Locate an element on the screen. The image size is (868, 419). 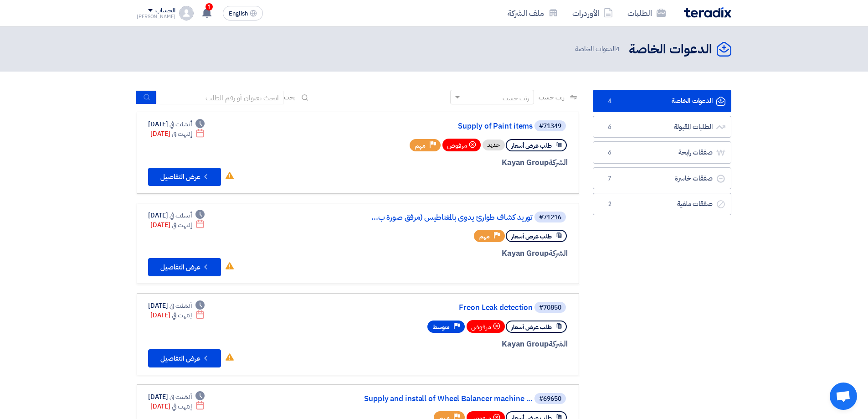
div: جديد is located at coordinates (494, 145).